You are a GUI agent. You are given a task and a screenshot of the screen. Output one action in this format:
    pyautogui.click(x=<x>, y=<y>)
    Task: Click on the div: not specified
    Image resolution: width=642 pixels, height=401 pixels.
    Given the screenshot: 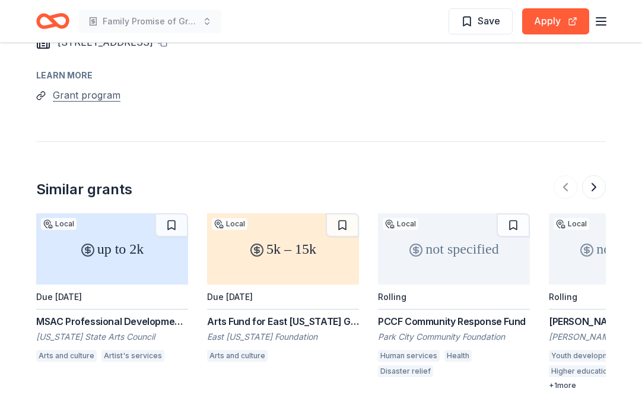 What is the action you would take?
    pyautogui.click(x=454, y=249)
    